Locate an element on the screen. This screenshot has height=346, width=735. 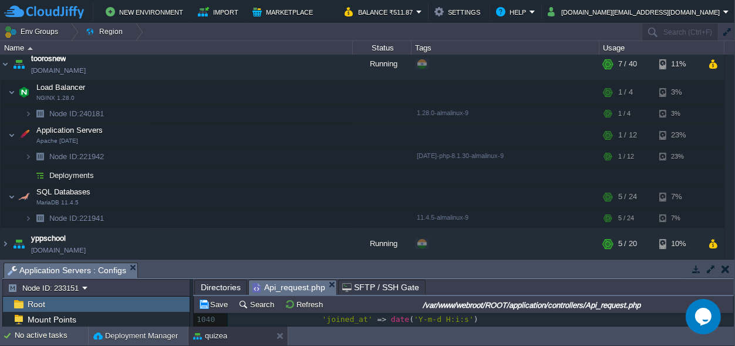
span: Load Balancer is located at coordinates (61, 87).